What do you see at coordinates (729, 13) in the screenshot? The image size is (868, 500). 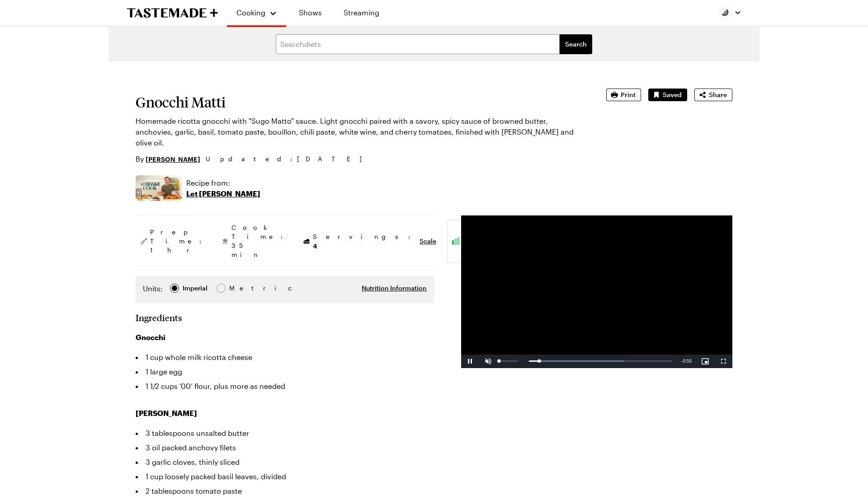 I see `button: Profile picture` at bounding box center [729, 13].